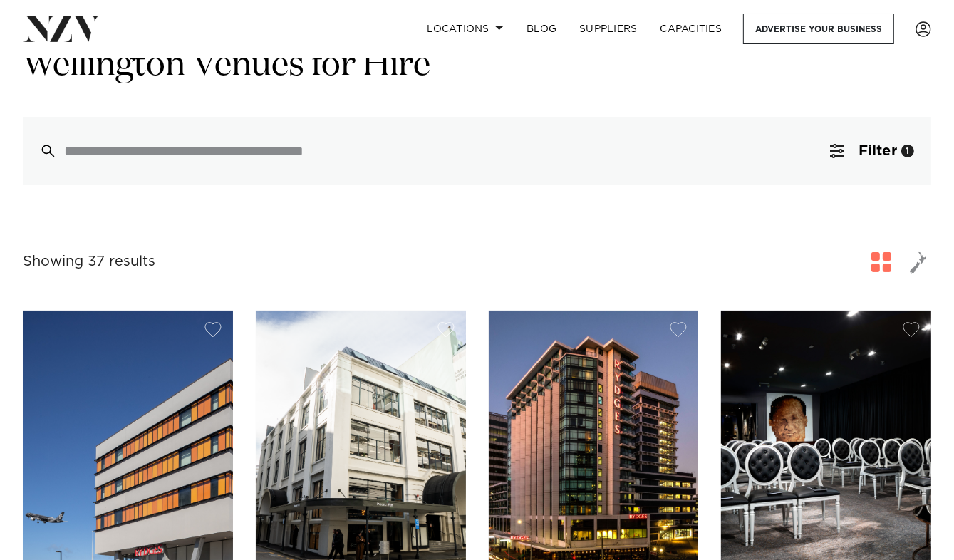 The image size is (954, 560). I want to click on a: Advertise your business, so click(818, 28).